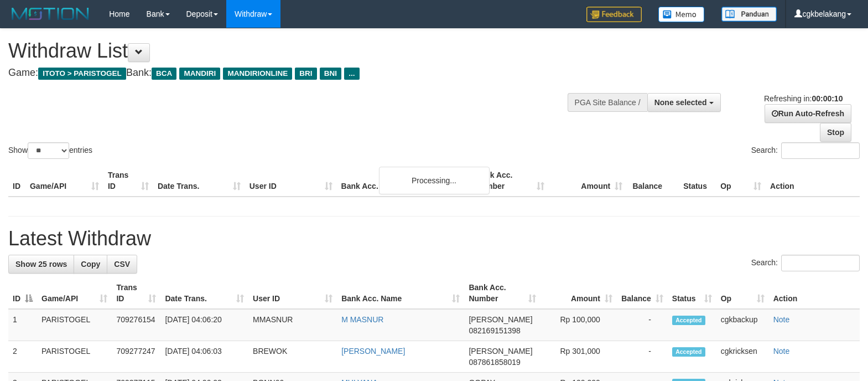  What do you see at coordinates (122, 264) in the screenshot?
I see `span: CSV` at bounding box center [122, 264].